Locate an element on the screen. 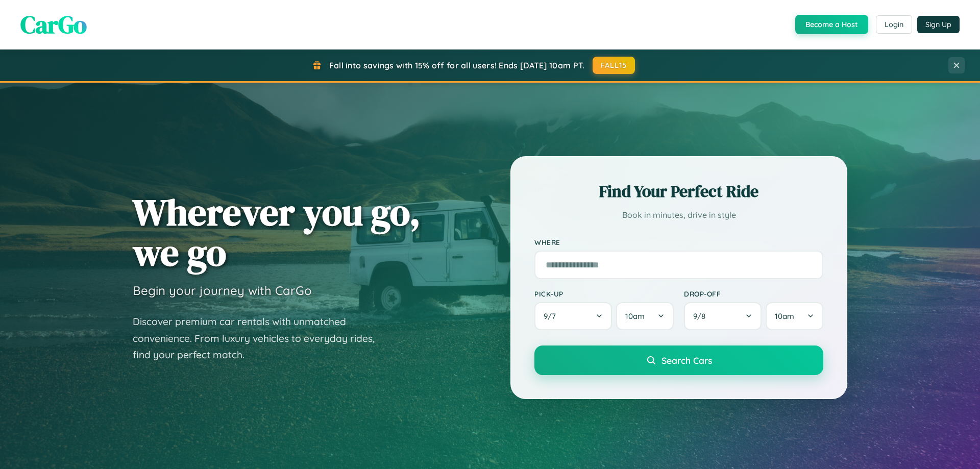 The height and width of the screenshot is (469, 980). label: Where is located at coordinates (679, 241).